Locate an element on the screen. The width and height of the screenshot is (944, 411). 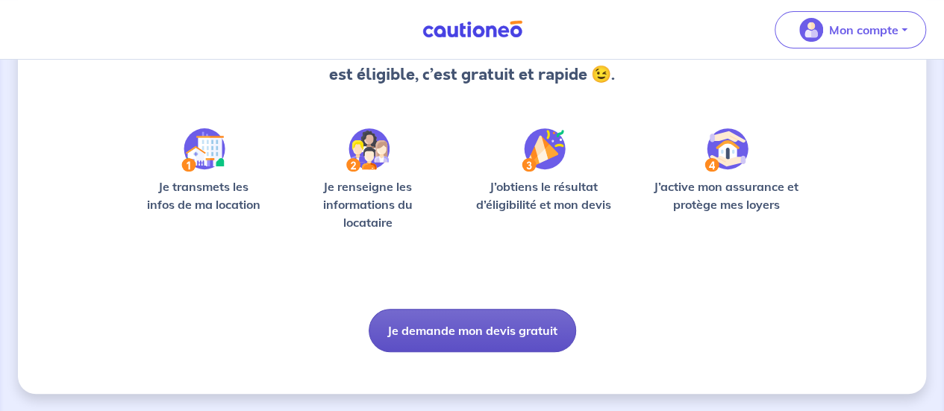
img: /static/bfff1cf634d835d9112899e6a3df1a5d/Step-4.svg is located at coordinates (726, 150).